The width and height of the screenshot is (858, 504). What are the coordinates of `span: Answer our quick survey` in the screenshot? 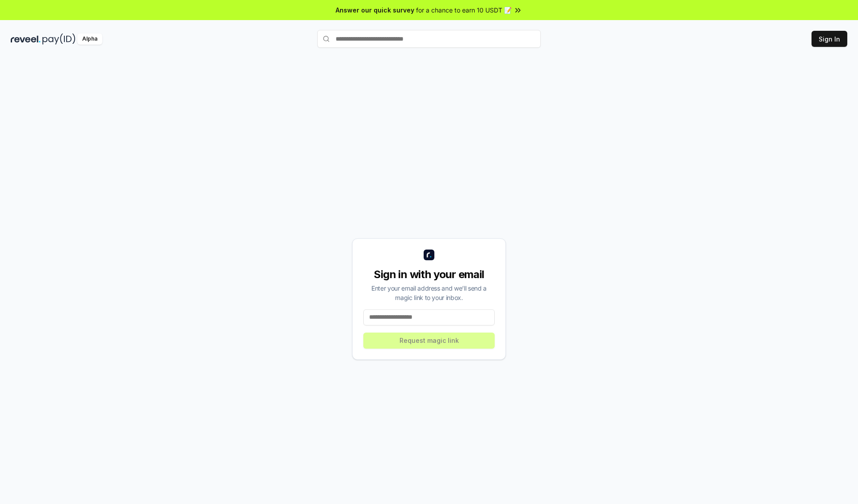 It's located at (375, 10).